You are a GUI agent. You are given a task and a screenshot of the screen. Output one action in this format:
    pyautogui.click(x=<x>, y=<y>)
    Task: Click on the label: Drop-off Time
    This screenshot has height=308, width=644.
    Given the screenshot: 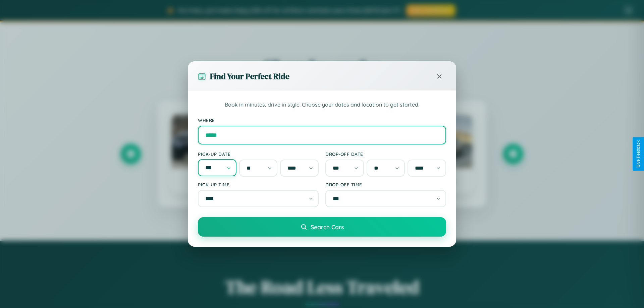 What is the action you would take?
    pyautogui.click(x=386, y=185)
    